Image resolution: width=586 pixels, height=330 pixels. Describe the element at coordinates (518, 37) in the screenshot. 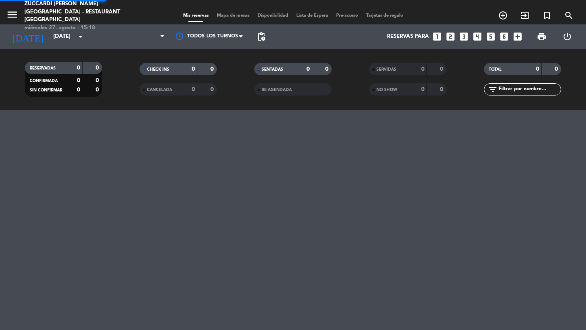

I see `i: add_box` at that location.